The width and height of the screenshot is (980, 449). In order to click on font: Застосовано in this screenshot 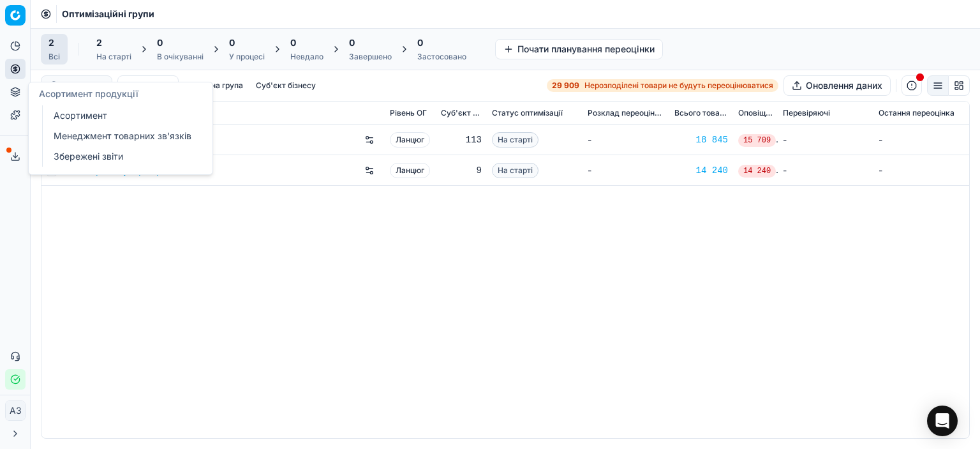, I will do `click(441, 56)`.